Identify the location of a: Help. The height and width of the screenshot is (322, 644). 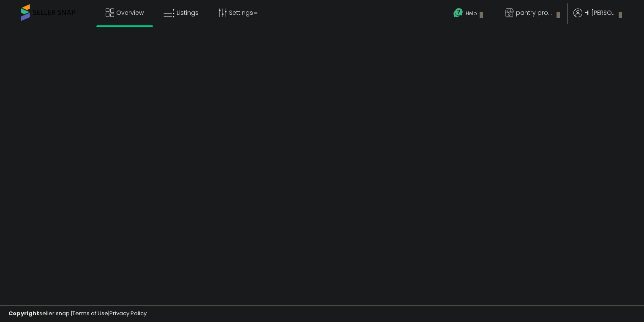
(469, 15).